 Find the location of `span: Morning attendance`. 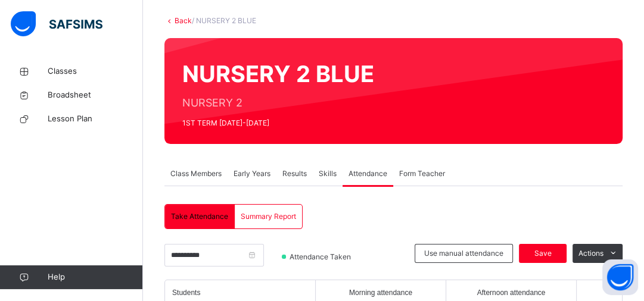

span: Morning attendance is located at coordinates (381, 293).